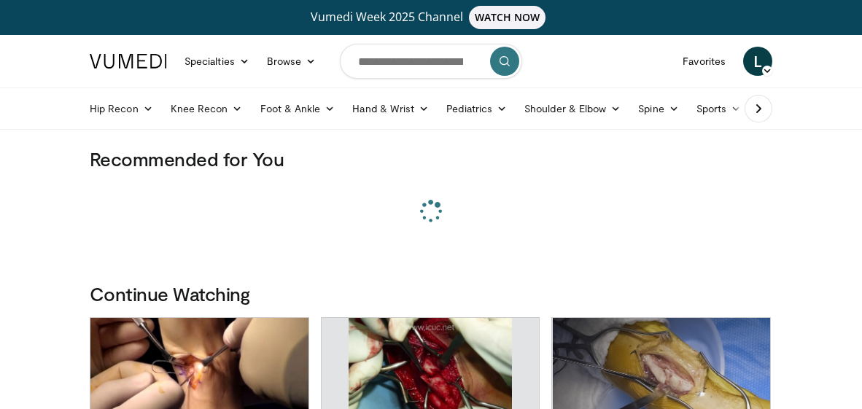 The width and height of the screenshot is (862, 409). What do you see at coordinates (704, 61) in the screenshot?
I see `a: Favorites` at bounding box center [704, 61].